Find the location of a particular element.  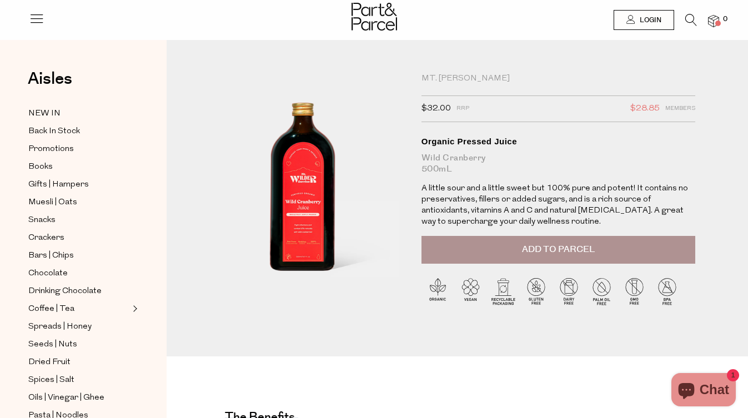

a: Back In Stock is located at coordinates (79, 131).